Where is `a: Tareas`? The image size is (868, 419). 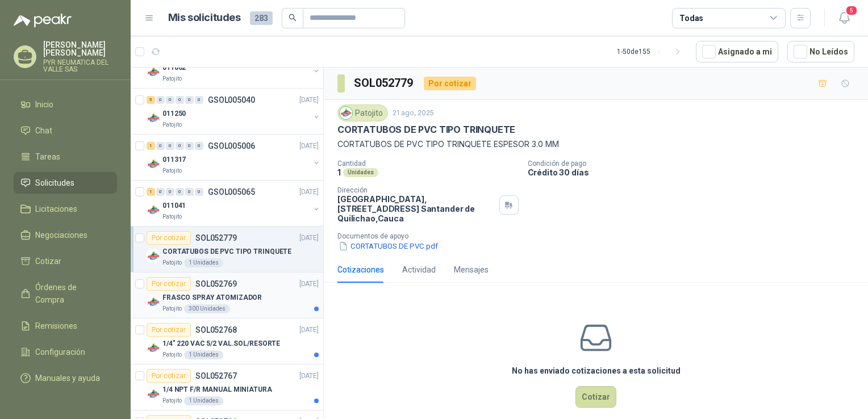
a: Tareas is located at coordinates (65, 157).